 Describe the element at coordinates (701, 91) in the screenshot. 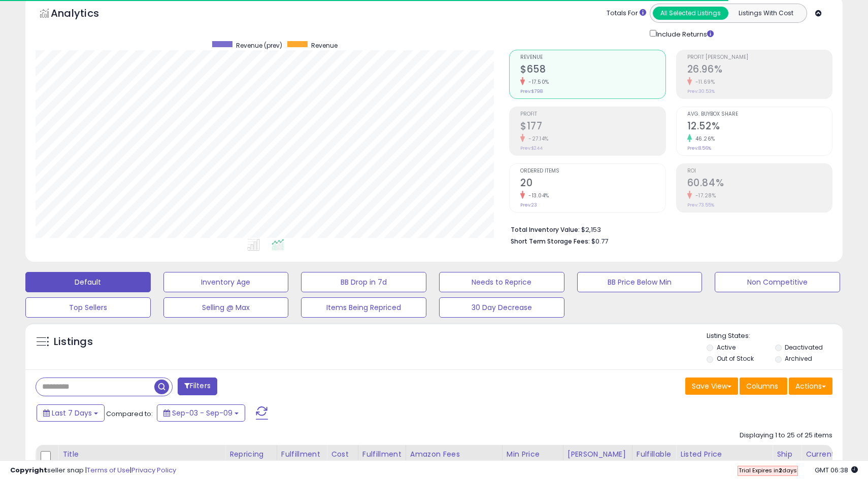

I see `small: Prev: 30.53%` at that location.